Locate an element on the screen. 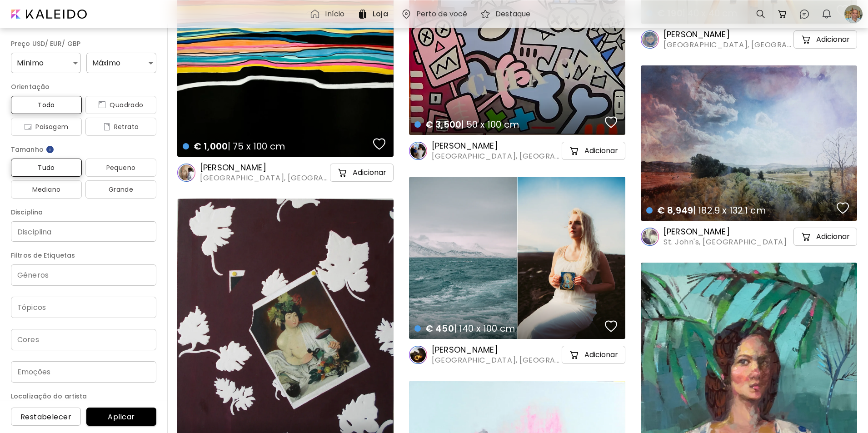 The image size is (868, 433). span: Grande is located at coordinates (121, 189).